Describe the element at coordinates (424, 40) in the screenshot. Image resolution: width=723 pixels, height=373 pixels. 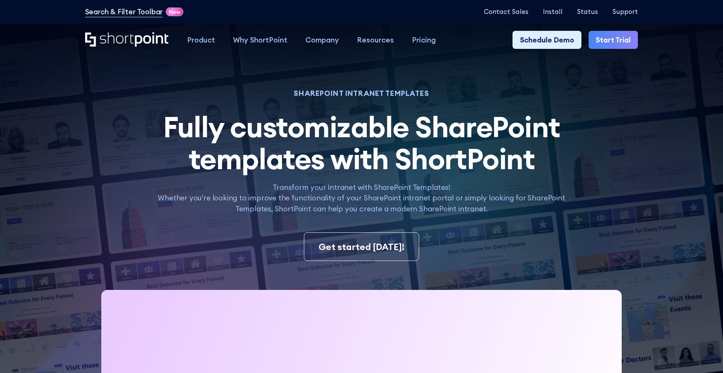
I see `div: Pricing` at that location.